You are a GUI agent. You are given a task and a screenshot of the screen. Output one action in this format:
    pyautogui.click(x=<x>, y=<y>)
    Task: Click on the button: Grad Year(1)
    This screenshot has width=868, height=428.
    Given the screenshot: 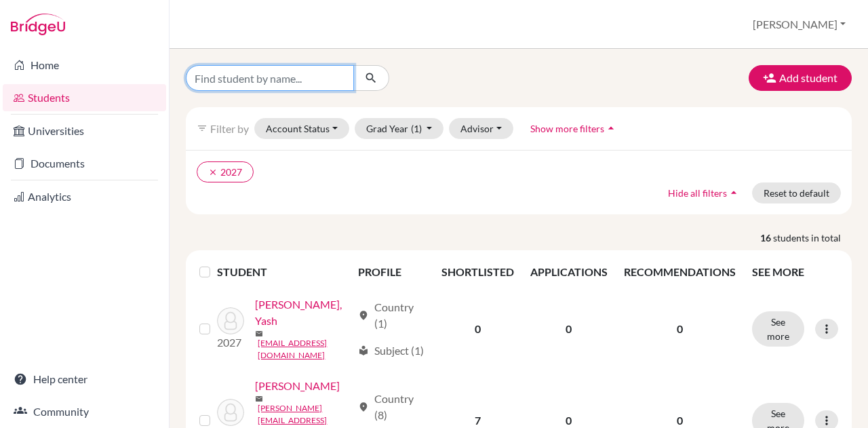 What is the action you would take?
    pyautogui.click(x=400, y=129)
    